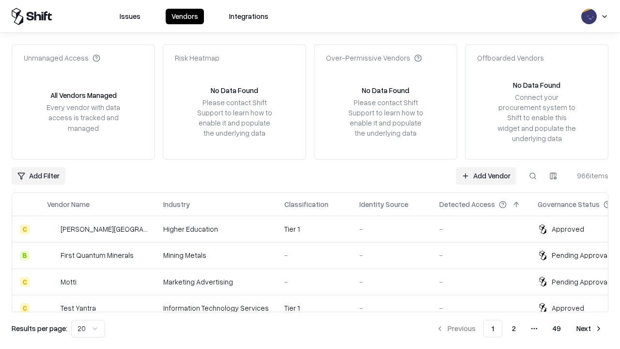 The height and width of the screenshot is (349, 620). What do you see at coordinates (68, 204) in the screenshot?
I see `div: Vendor Name` at bounding box center [68, 204].